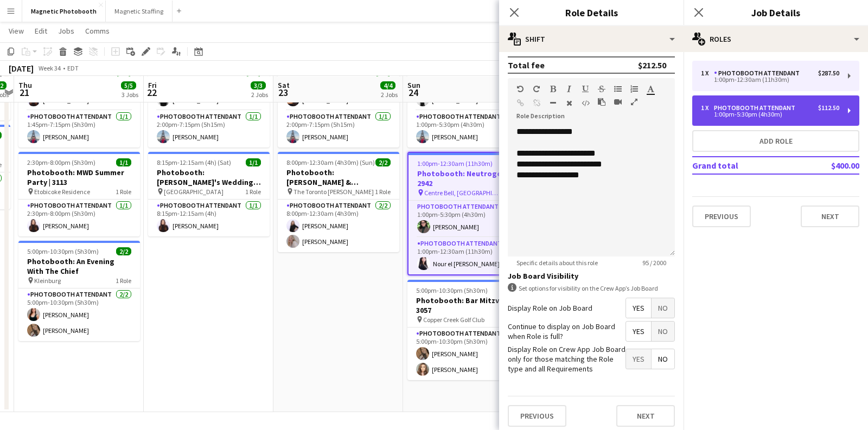 This screenshot has width=868, height=430. I want to click on div: $287.50, so click(828, 73).